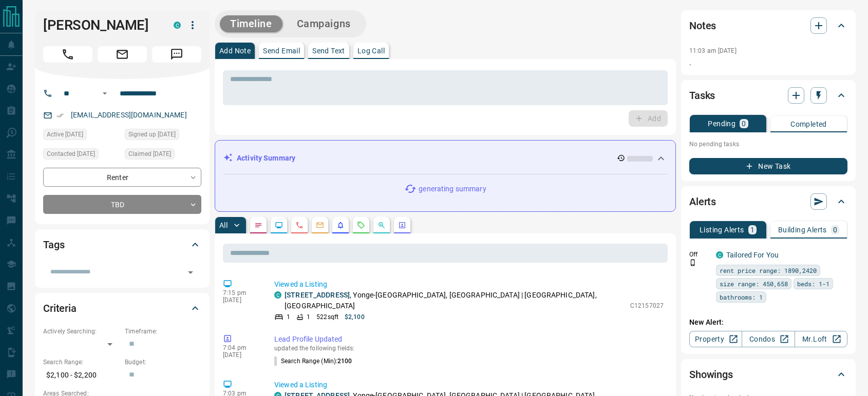 The width and height of the screenshot is (868, 396). What do you see at coordinates (813, 284) in the screenshot?
I see `span: beds: 1-1` at bounding box center [813, 284].